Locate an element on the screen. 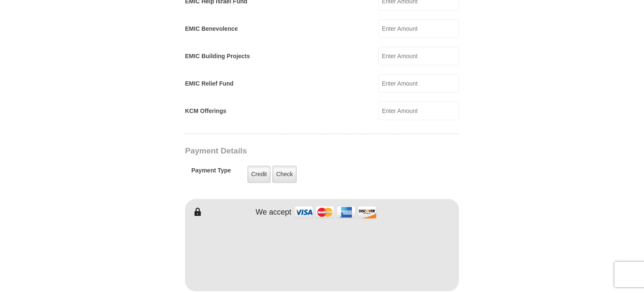 This screenshot has width=644, height=293. img: credit cards accepted is located at coordinates (336, 212).